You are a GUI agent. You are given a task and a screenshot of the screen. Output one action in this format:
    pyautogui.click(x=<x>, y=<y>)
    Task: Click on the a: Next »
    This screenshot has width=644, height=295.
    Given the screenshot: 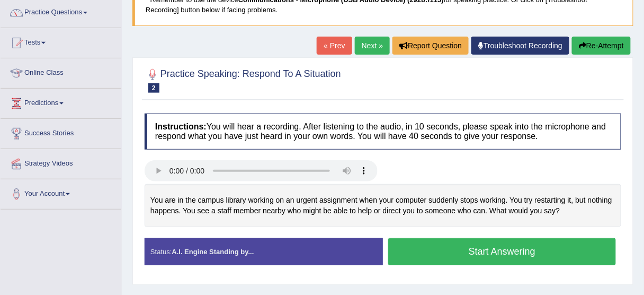 What is the action you would take?
    pyautogui.click(x=372, y=46)
    